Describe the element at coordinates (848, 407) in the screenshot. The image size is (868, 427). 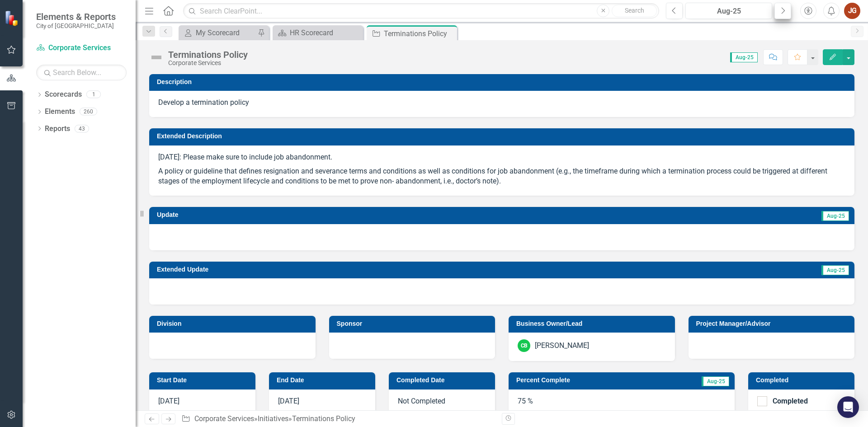
I see `div: Open Intercom Messenger` at that location.